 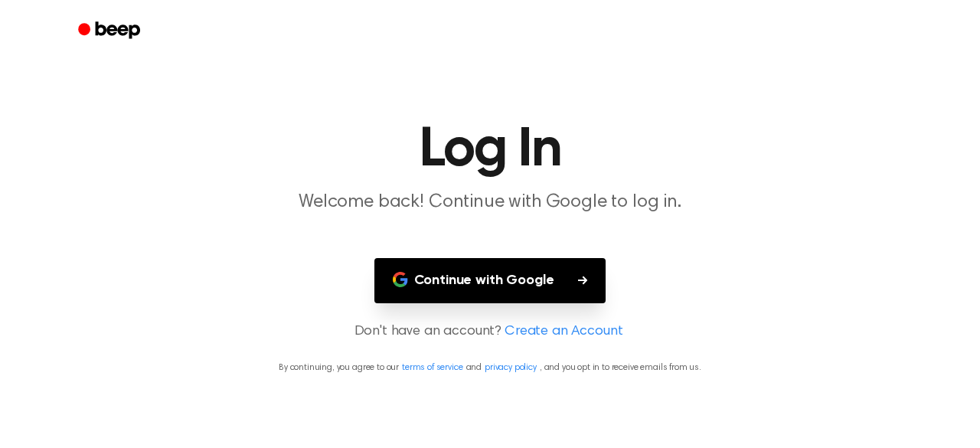 What do you see at coordinates (511, 368) in the screenshot?
I see `a: privacy policy` at bounding box center [511, 368].